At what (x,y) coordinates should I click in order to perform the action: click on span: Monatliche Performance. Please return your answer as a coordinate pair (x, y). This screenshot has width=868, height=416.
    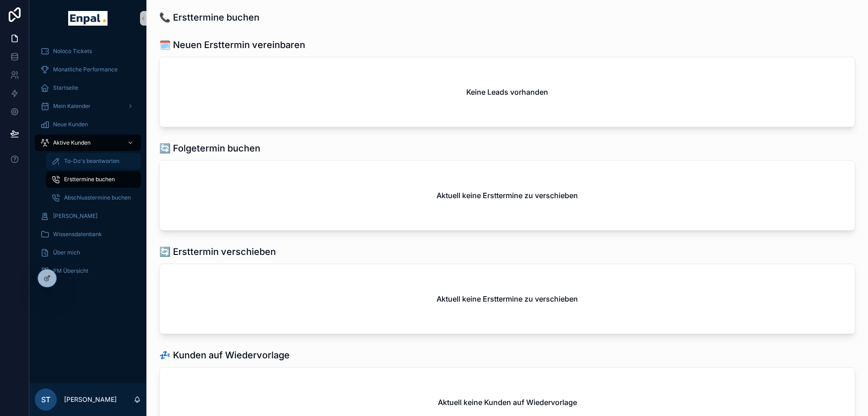
    Looking at the image, I should click on (85, 70).